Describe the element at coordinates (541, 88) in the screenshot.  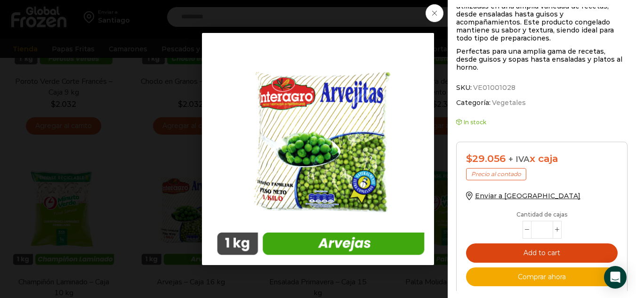
I see `span: SKU:` at that location.